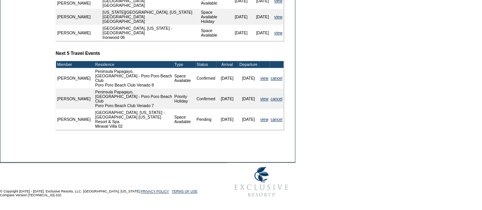  Describe the element at coordinates (155, 191) in the screenshot. I see `a: PRIVACY POLICY` at that location.